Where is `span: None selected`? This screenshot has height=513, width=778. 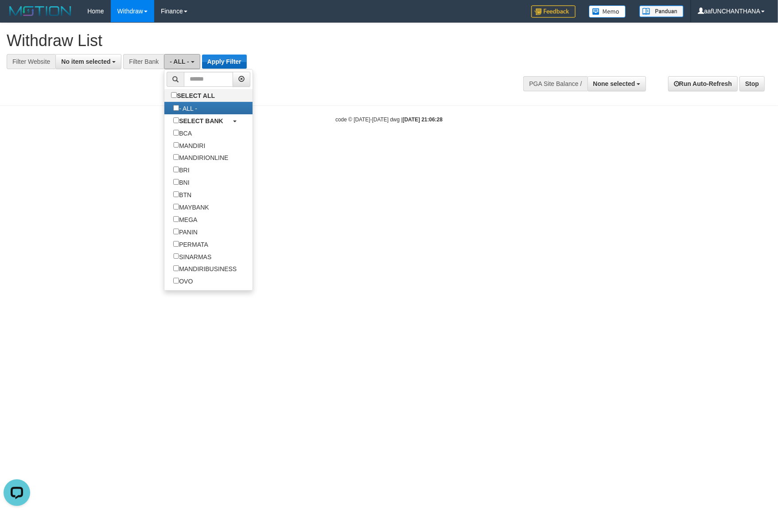 span: None selected is located at coordinates (614, 84).